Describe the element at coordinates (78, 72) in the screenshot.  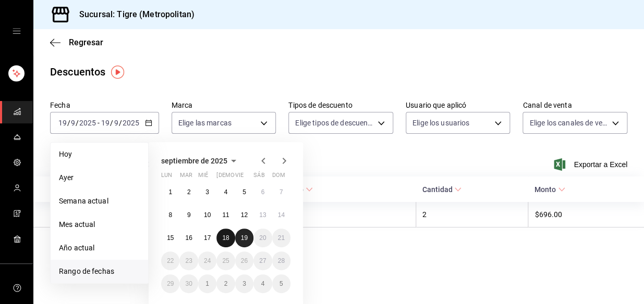
I see `div: Descuentos` at that location.